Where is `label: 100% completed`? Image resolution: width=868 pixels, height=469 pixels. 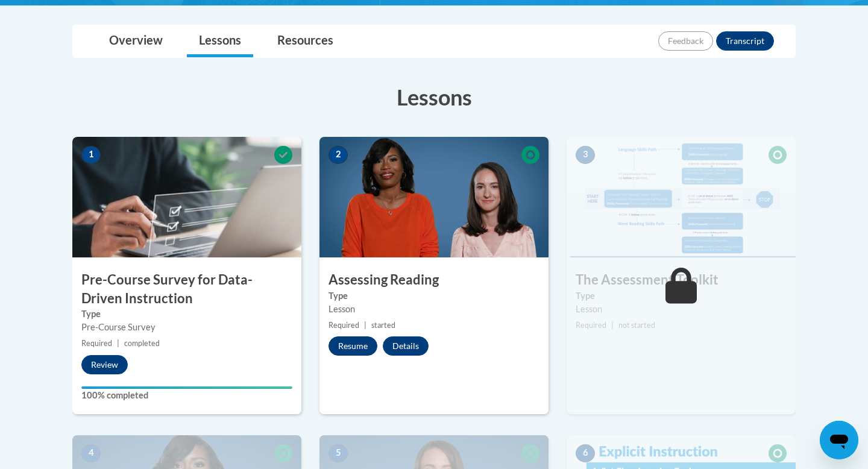
label: 100% completed is located at coordinates (187, 396).